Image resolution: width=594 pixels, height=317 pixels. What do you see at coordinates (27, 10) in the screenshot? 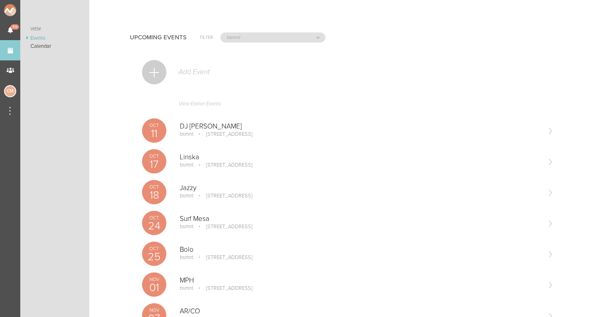
I see `img: NOMAD` at bounding box center [27, 10].